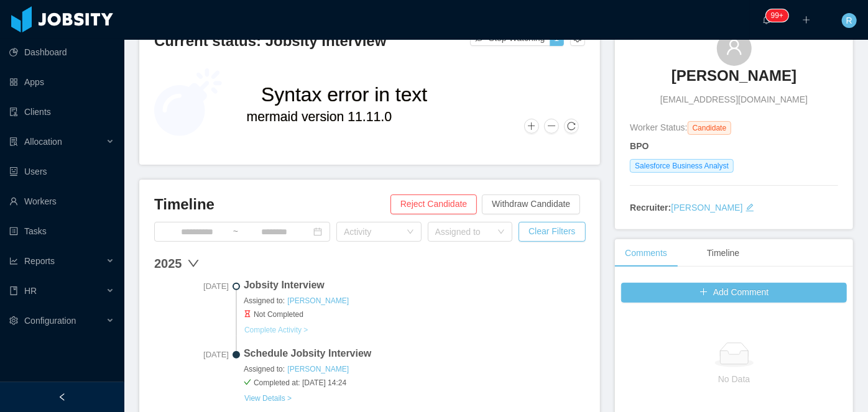  Describe the element at coordinates (247, 314) in the screenshot. I see `i: icon: hourglass` at that location.